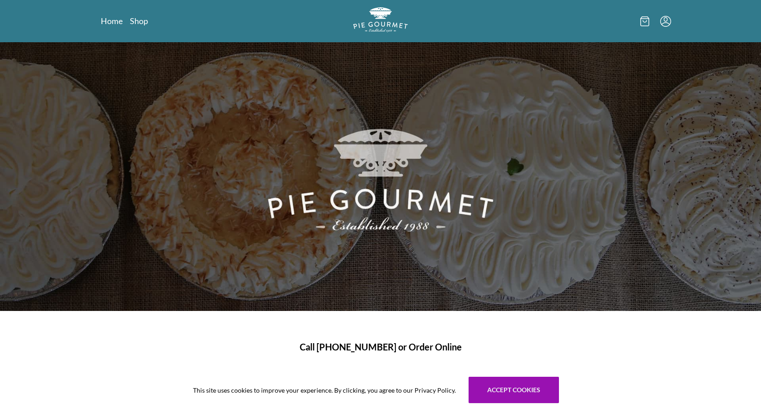  I want to click on button: Menu, so click(666, 21).